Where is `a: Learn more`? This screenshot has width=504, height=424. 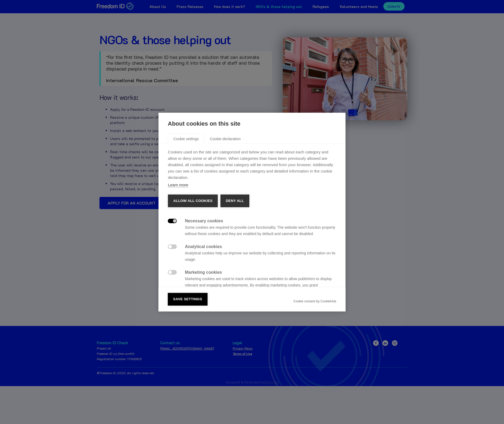 a: Learn more is located at coordinates (178, 185).